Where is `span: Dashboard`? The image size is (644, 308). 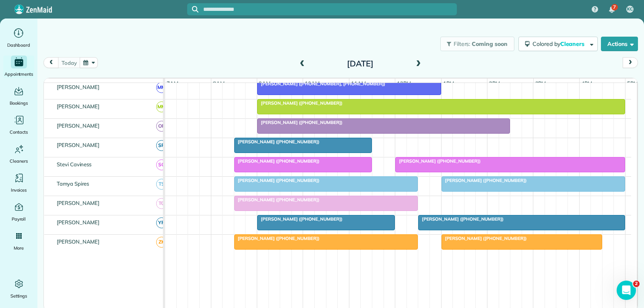
span: Dashboard is located at coordinates (18, 45).